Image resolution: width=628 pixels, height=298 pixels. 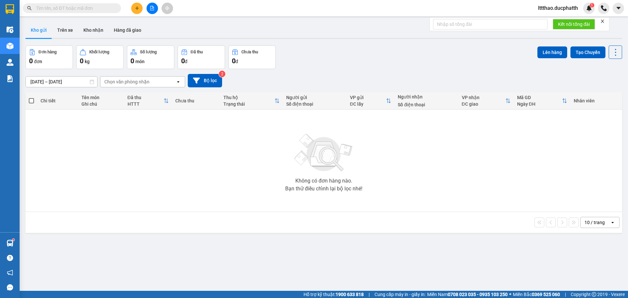 What do you see at coordinates (490, 24) in the screenshot?
I see `input: Nhập số tổng đài` at bounding box center [490, 24].